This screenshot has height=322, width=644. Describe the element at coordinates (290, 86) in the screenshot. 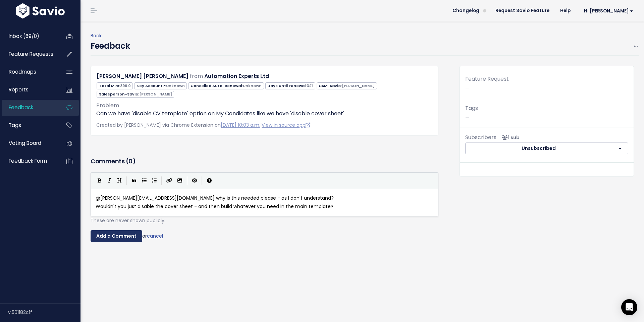

I see `span: Days until renewal:` at that location.